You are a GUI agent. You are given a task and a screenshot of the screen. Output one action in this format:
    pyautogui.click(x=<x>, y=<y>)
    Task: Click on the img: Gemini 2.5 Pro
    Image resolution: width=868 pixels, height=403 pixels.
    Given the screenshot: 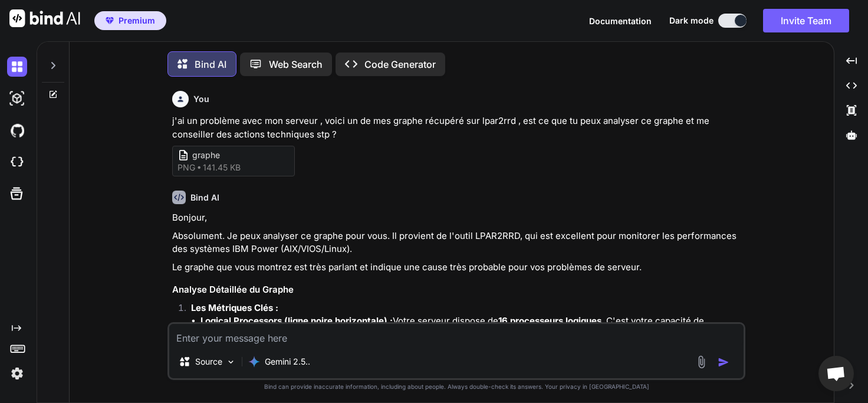 What is the action you would take?
    pyautogui.click(x=254, y=361)
    